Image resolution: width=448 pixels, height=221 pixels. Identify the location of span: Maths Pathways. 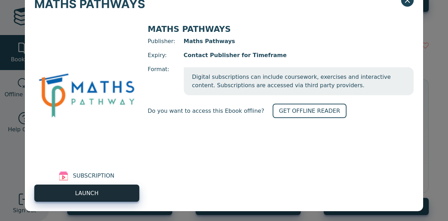
(298, 41).